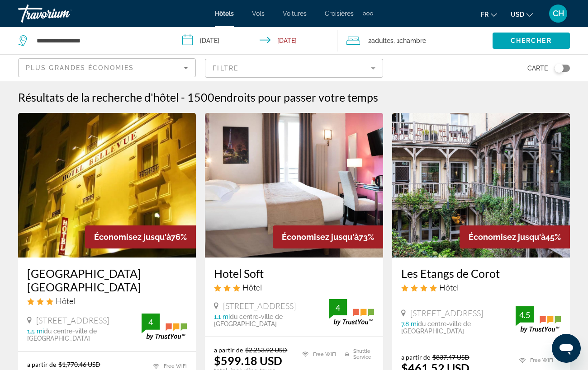 This screenshot has height=370, width=588. What do you see at coordinates (412, 41) in the screenshot?
I see `span: Chambre` at bounding box center [412, 41].